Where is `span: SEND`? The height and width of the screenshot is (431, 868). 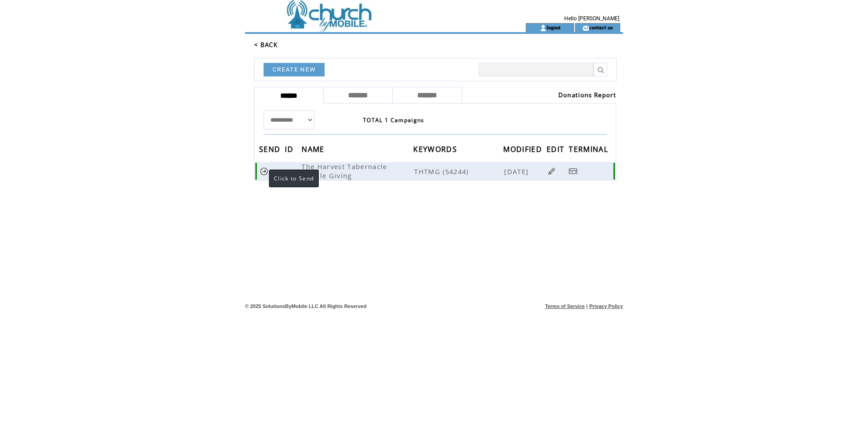 span: SEND is located at coordinates (271, 150).